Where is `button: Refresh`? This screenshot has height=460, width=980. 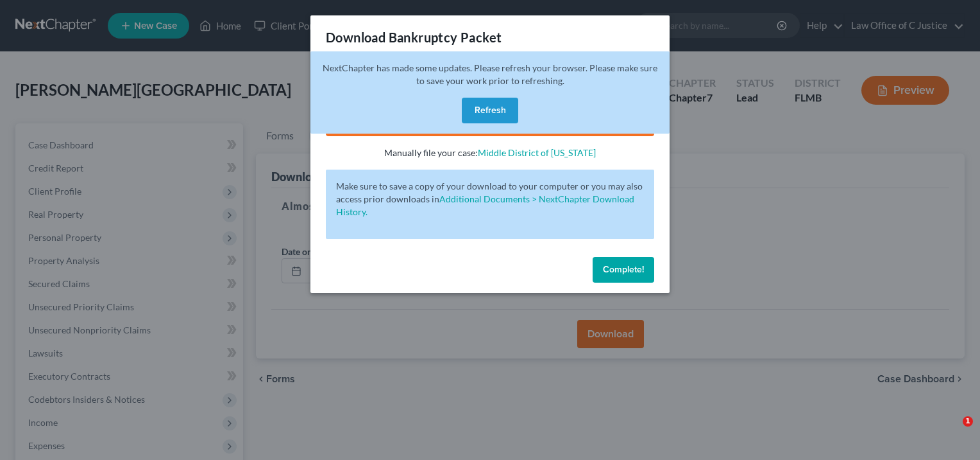 button: Refresh is located at coordinates (490, 111).